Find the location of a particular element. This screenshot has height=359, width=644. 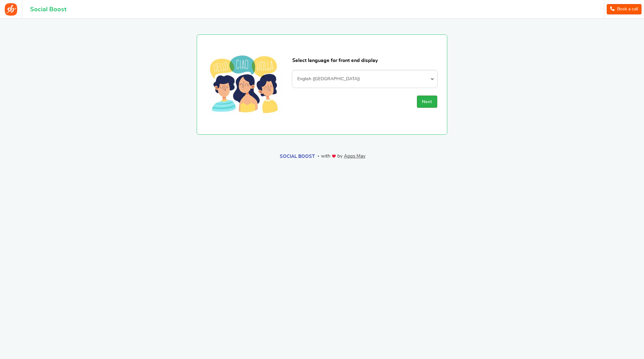

a: Social Boost is located at coordinates (297, 156).